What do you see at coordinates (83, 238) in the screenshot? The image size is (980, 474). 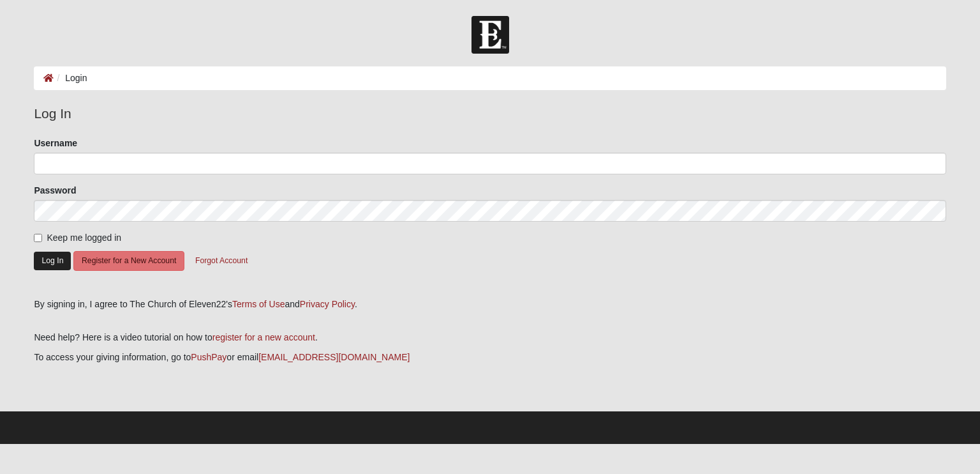 I see `span: Keep me logged in` at bounding box center [83, 238].